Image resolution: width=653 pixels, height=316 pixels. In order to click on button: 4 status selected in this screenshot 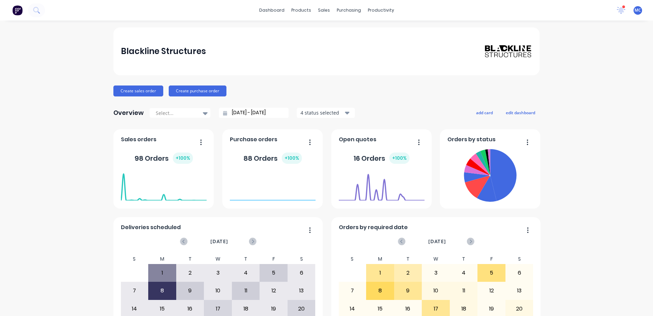, I will do `click(326, 113)`.